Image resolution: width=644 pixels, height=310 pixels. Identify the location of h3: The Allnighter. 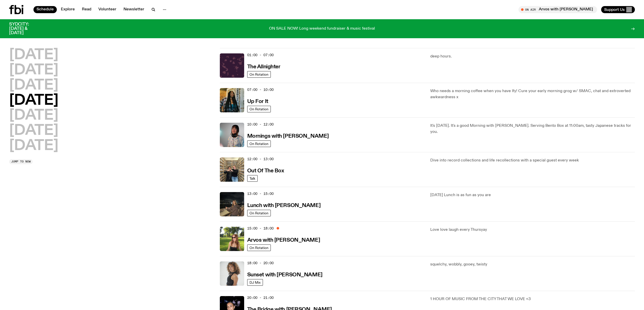
(264, 67).